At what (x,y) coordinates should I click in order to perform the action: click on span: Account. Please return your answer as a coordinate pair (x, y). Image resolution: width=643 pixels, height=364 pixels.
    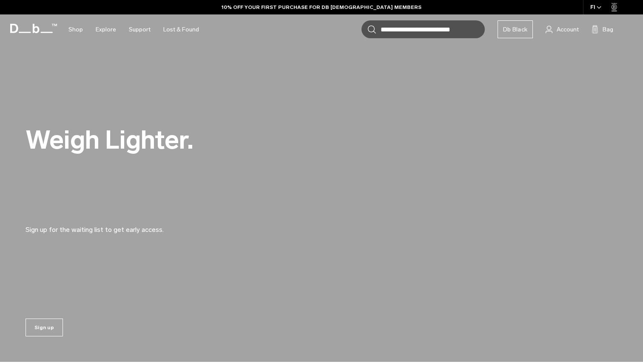
    Looking at the image, I should click on (568, 29).